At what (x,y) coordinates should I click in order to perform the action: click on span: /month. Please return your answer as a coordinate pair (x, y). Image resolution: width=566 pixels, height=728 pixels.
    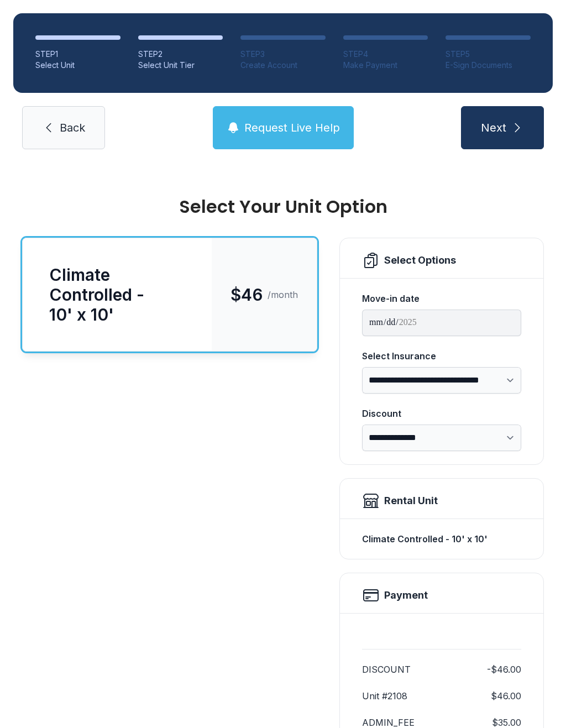
    Looking at the image, I should click on (282, 294).